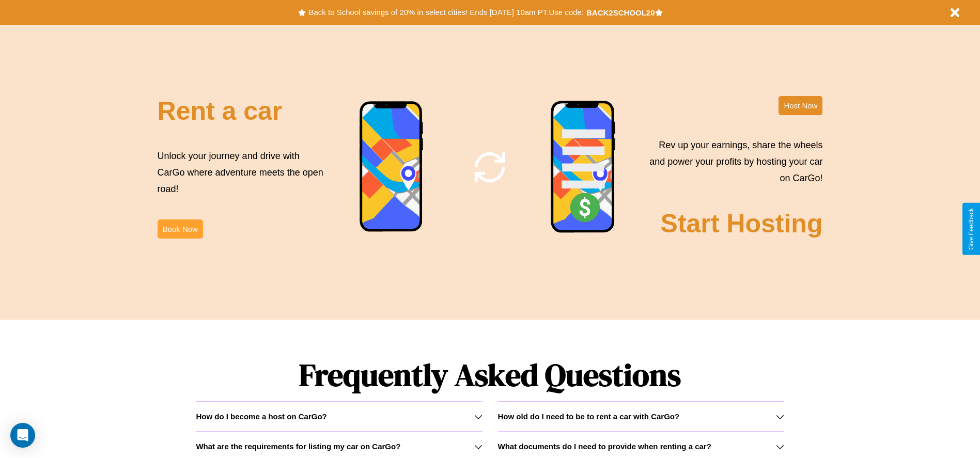  What do you see at coordinates (620, 12) in the screenshot?
I see `b: BACK2SCHOOL20` at bounding box center [620, 12].